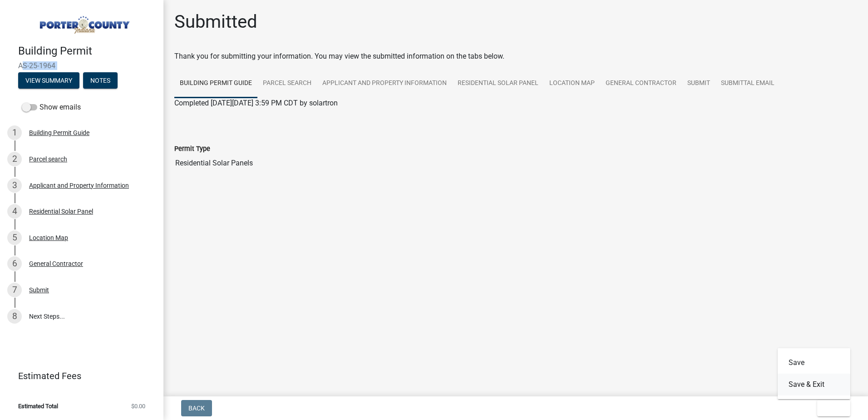  What do you see at coordinates (15, 290) in the screenshot?
I see `div: 7` at bounding box center [15, 290].